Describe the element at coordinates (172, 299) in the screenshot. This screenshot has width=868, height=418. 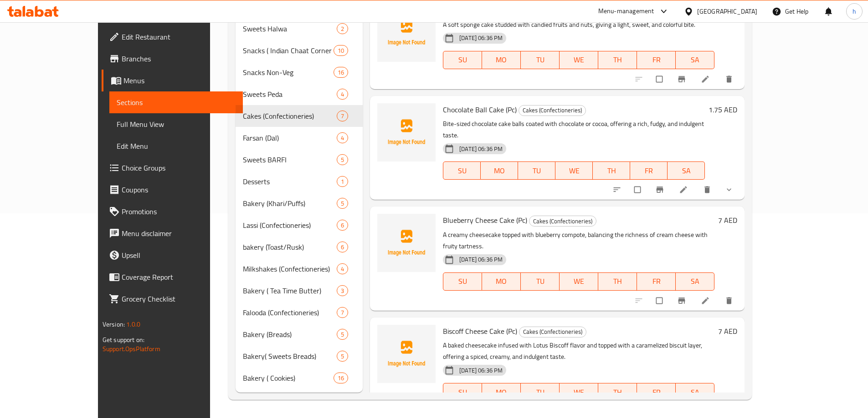
I see `a: Grocery Checklist` at that location.